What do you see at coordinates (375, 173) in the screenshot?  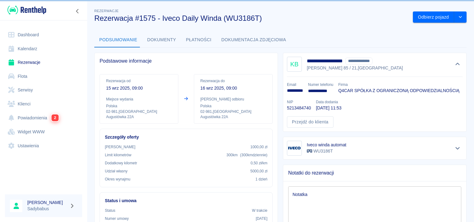 I see `span: Notatki do rezerwacji` at bounding box center [375, 173].